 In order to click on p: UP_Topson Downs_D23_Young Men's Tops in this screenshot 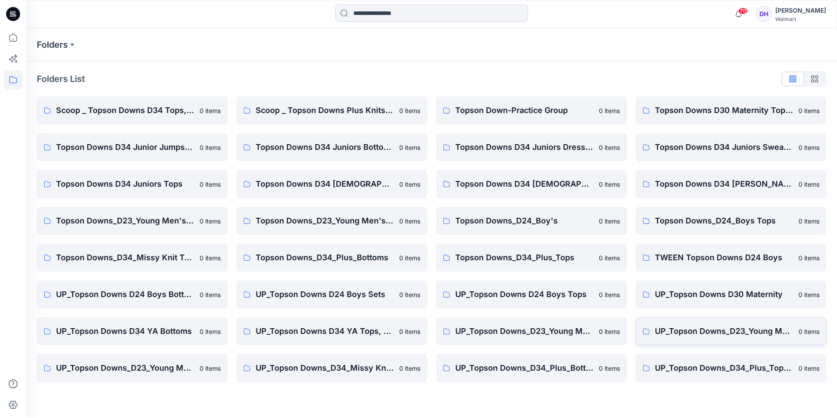, I will do `click(125, 368)`.